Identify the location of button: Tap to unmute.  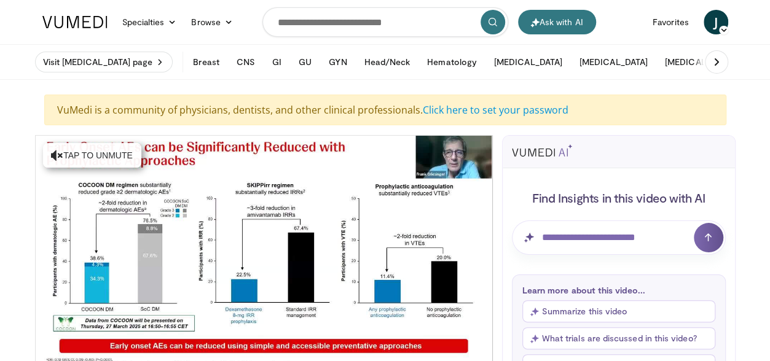
(92, 156).